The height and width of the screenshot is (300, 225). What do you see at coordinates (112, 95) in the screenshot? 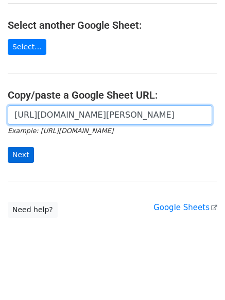
I see `h4: Copy/paste a Google Sheet URL:` at bounding box center [112, 95].